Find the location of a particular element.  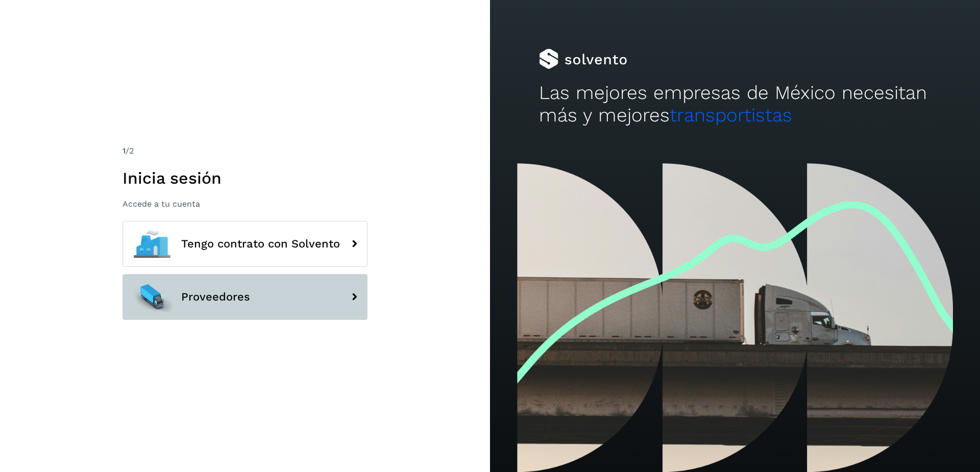

span: Proveedores is located at coordinates (215, 297).